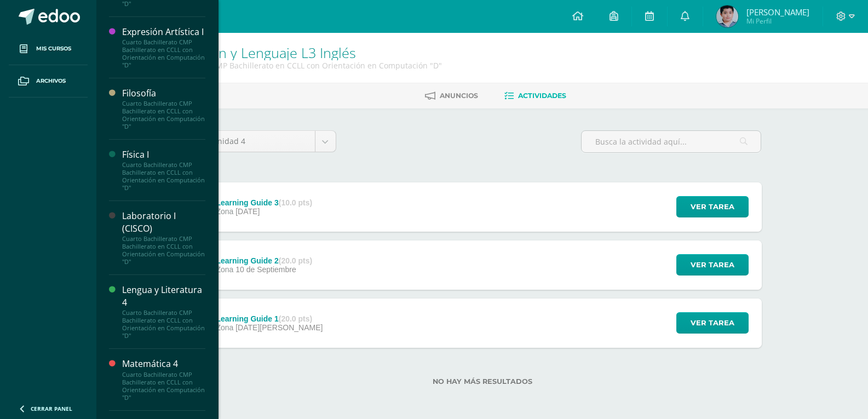 The image size is (868, 419). Describe the element at coordinates (727, 17) in the screenshot. I see `img: 706355f9888efad8097286793b123fd8.png` at that location.